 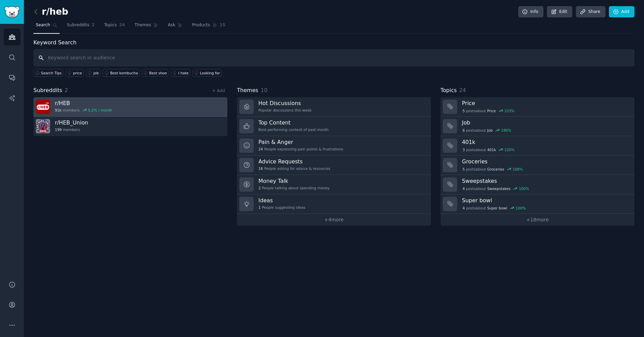 I want to click on a: + Add, so click(x=219, y=91).